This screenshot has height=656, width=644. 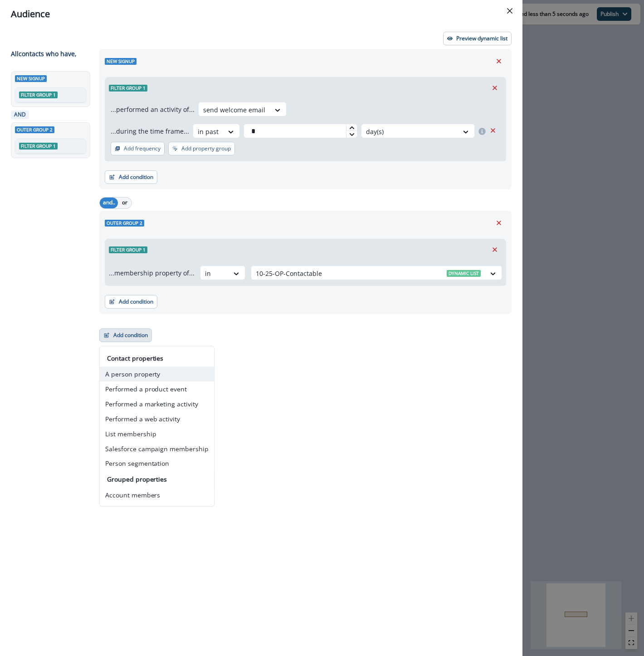 What do you see at coordinates (510, 11) in the screenshot?
I see `button: Close` at bounding box center [510, 11].